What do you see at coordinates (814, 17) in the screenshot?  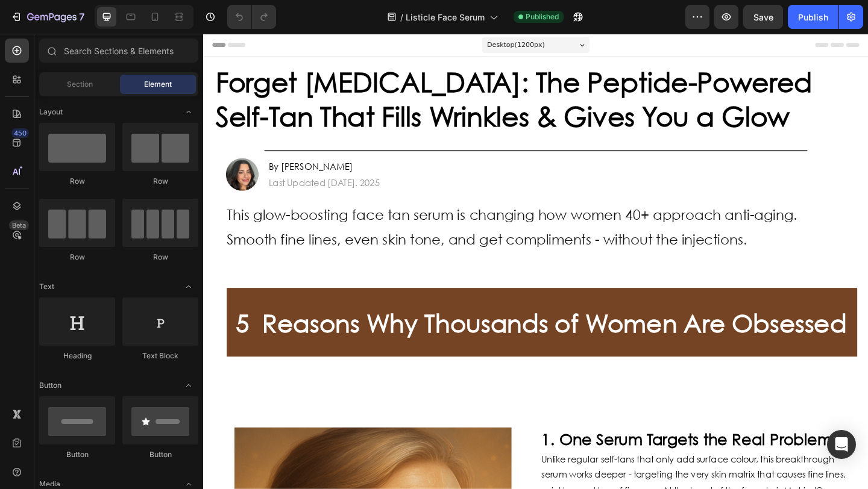 I see `button: Publish` at bounding box center [814, 17].